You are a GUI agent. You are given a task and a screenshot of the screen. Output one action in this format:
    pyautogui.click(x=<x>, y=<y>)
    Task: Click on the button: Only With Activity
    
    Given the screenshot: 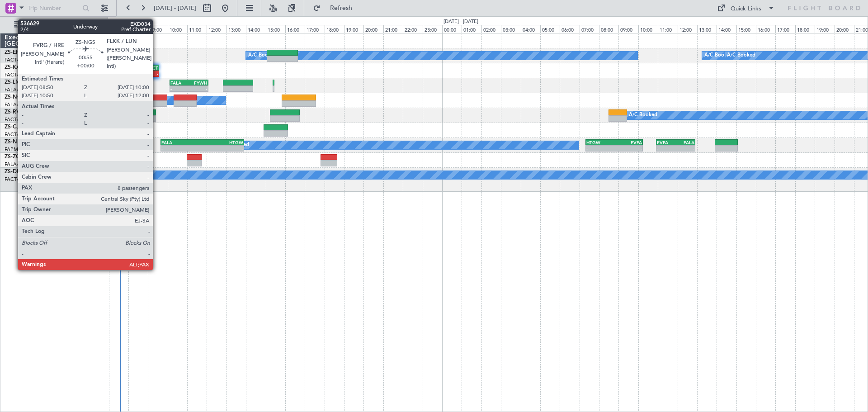 What is the action you would take?
    pyautogui.click(x=54, y=25)
    